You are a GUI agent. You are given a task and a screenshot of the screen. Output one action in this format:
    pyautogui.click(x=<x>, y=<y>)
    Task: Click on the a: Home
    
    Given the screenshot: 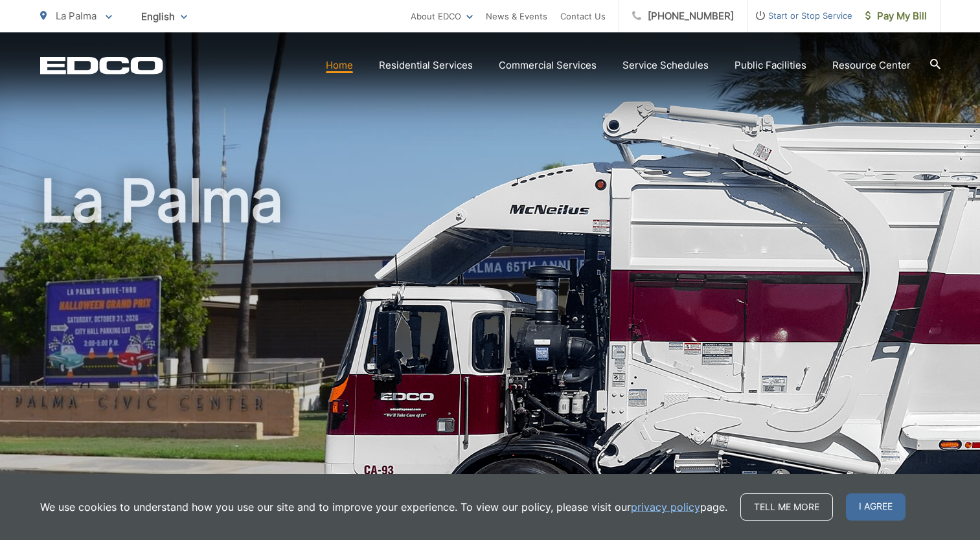 What is the action you would take?
    pyautogui.click(x=339, y=65)
    